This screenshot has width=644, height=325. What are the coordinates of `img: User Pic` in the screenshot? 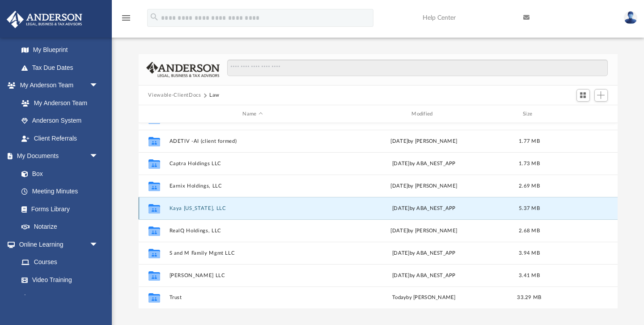 It's located at (631, 18).